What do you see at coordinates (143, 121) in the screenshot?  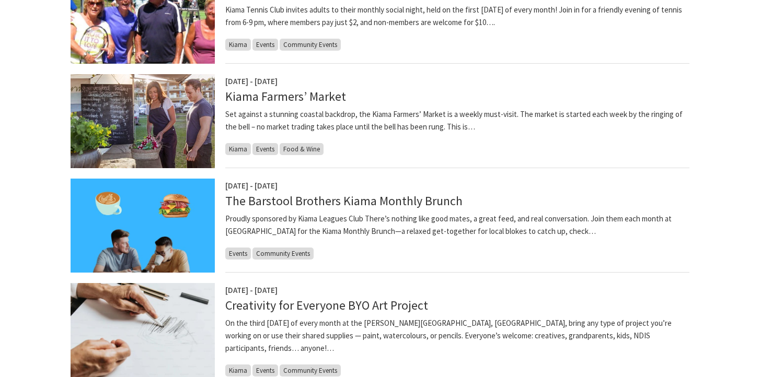 I see `img: Kiama-Farmers-Market-Credit-DNSW` at bounding box center [143, 121].